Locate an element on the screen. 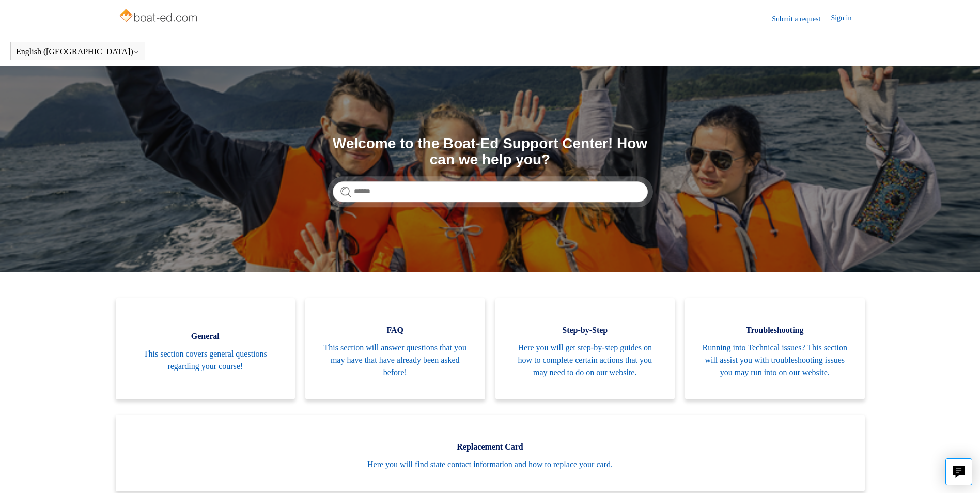 The width and height of the screenshot is (980, 493). span: Here you will find state contact information and how to replace your card. is located at coordinates (490, 465).